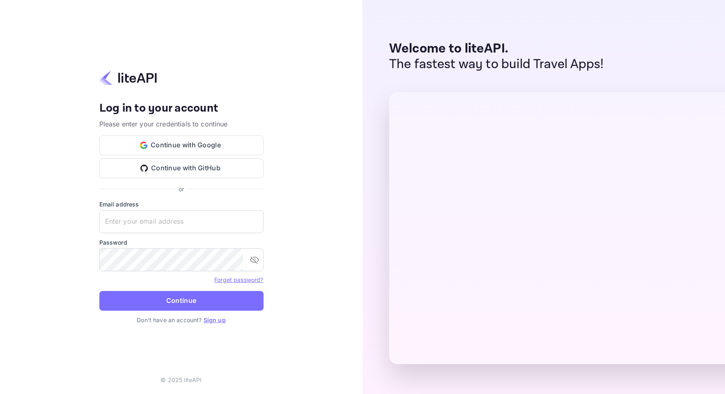 The width and height of the screenshot is (725, 394). I want to click on button: Continue with GitHub, so click(181, 168).